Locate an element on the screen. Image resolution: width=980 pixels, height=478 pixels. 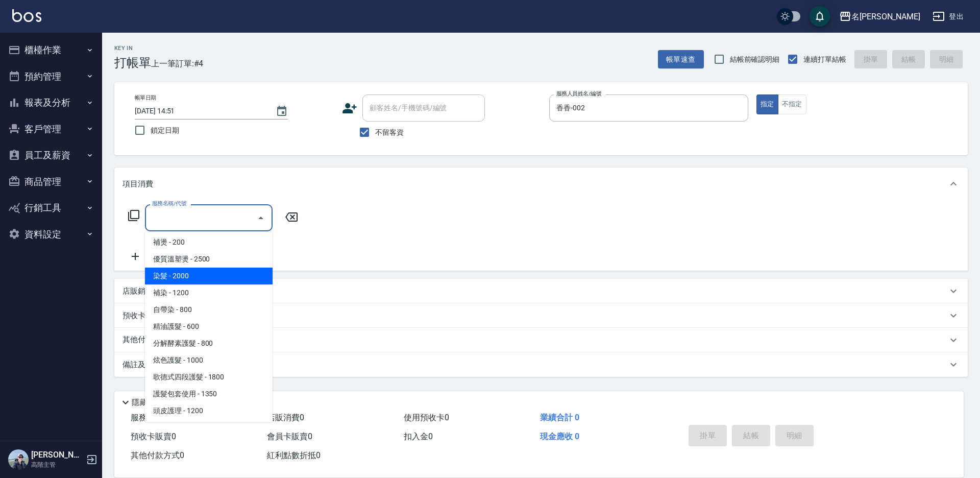
span: 頭皮護理 - 1200 is located at coordinates (209, 410).